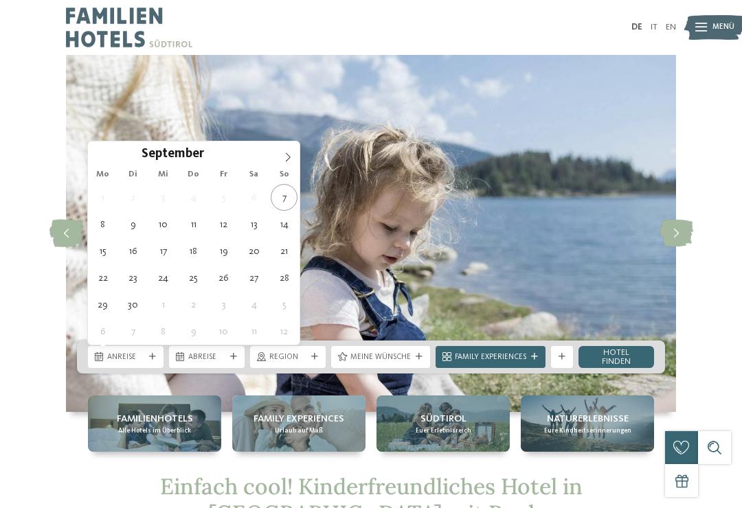  Describe the element at coordinates (102, 251) in the screenshot. I see `span: September 15, 2025` at that location.